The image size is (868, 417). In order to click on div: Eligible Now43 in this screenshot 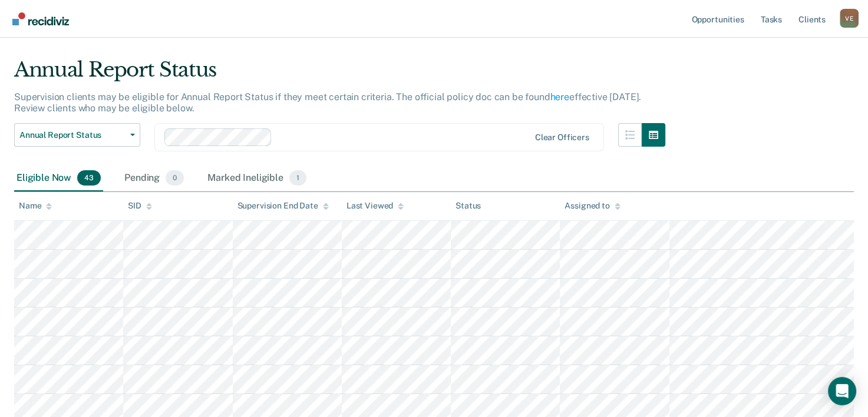, I will do `click(59, 179)`.